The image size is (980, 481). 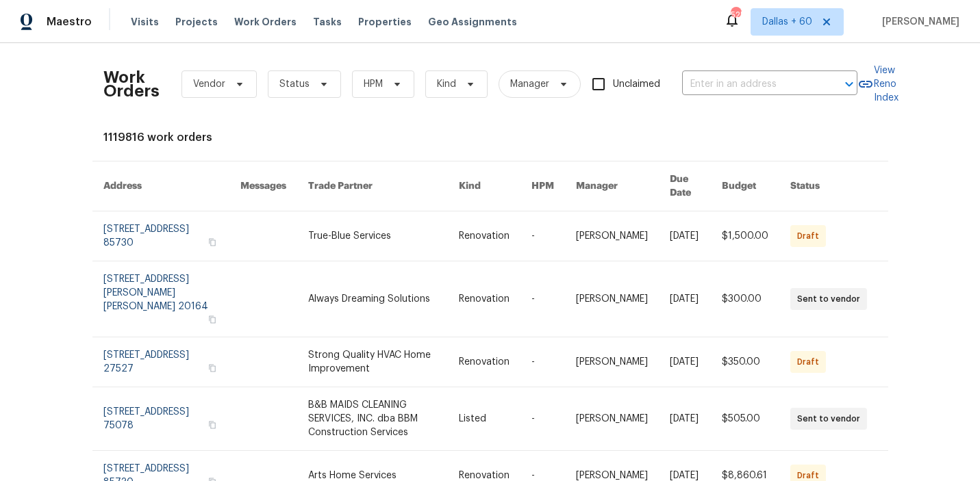 I want to click on span: Geo Assignments, so click(x=472, y=22).